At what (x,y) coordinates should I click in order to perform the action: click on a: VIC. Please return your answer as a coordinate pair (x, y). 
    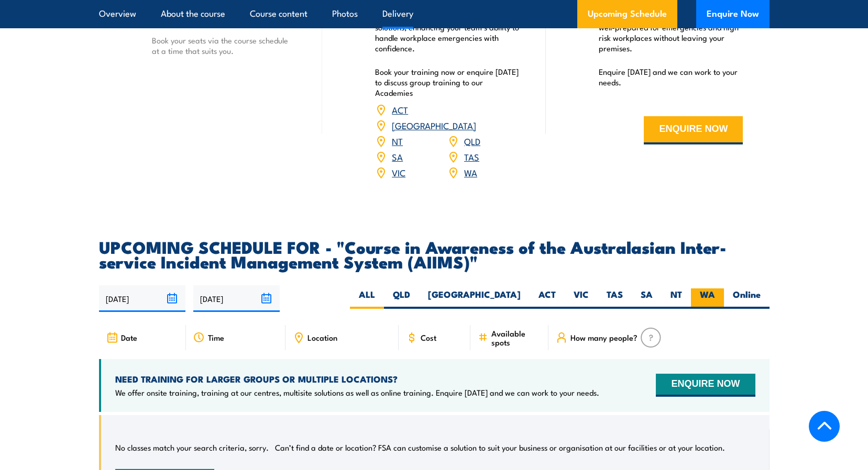
    Looking at the image, I should click on (398, 172).